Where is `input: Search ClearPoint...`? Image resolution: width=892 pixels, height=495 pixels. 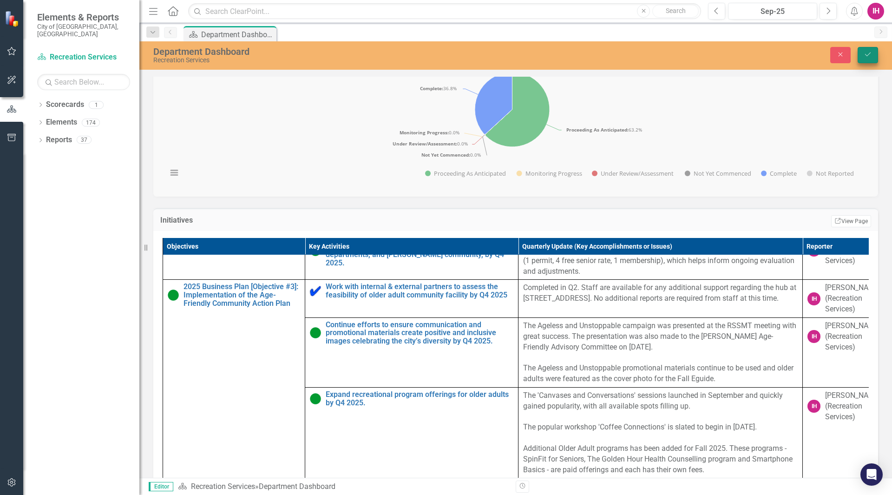 input: Search ClearPoint... is located at coordinates (445, 11).